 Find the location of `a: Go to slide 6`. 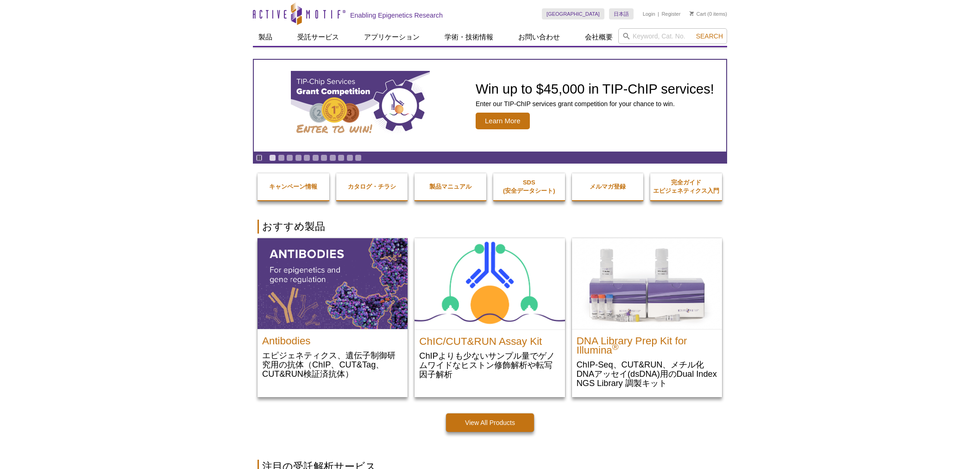

a: Go to slide 6 is located at coordinates (316, 158).